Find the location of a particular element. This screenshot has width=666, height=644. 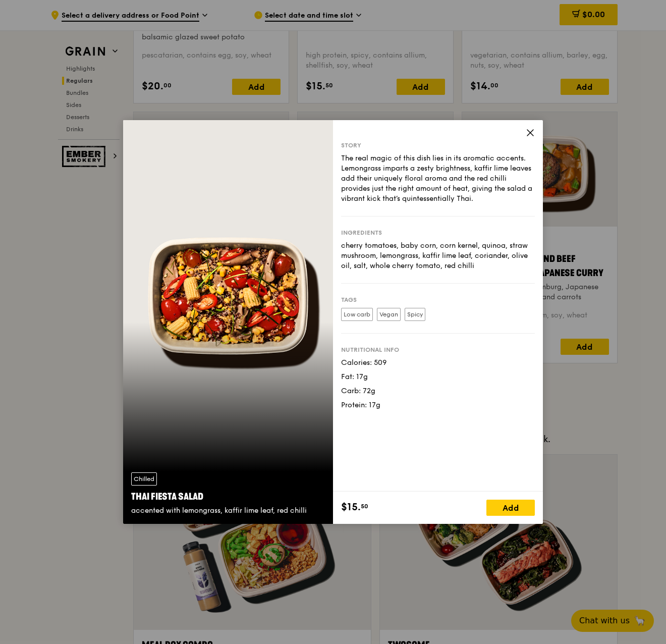

div: Tags is located at coordinates (438, 300).